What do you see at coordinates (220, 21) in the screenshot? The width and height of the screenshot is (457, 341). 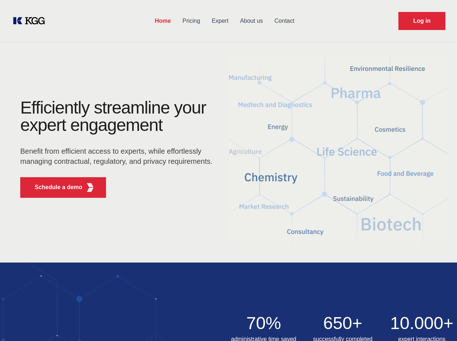 I see `a: Expert` at bounding box center [220, 21].